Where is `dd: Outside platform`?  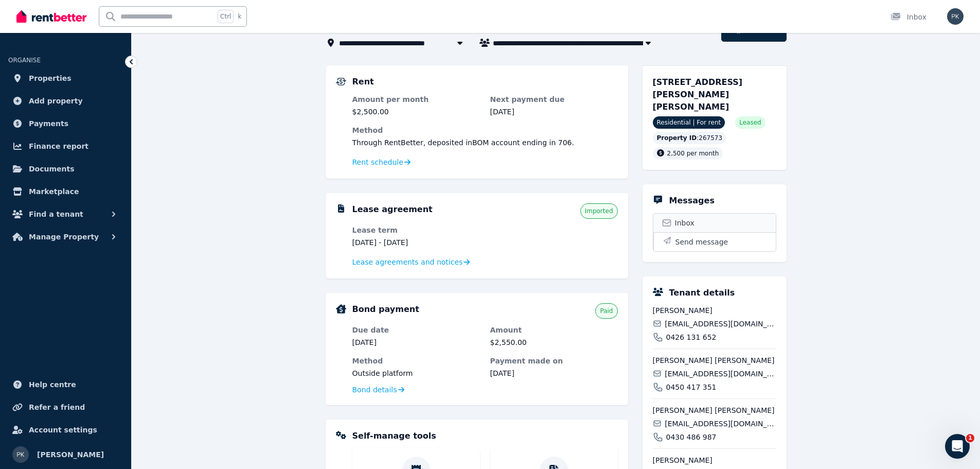
dd: Outside platform is located at coordinates (416, 373).